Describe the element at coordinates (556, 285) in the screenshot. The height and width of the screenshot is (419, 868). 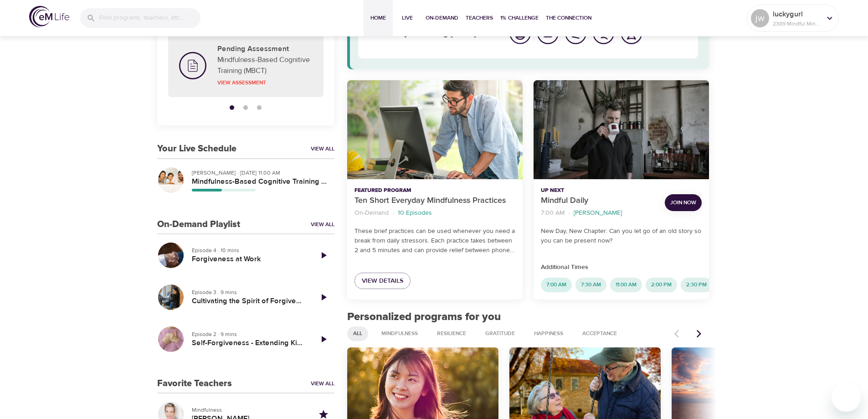
I see `div: 7:00 AM` at that location.